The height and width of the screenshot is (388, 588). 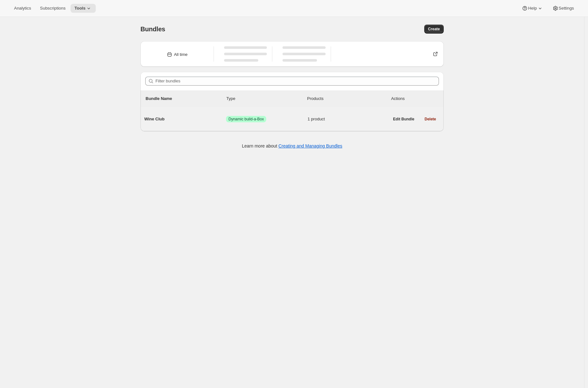 What do you see at coordinates (153, 29) in the screenshot?
I see `span: Bundles` at bounding box center [153, 29].